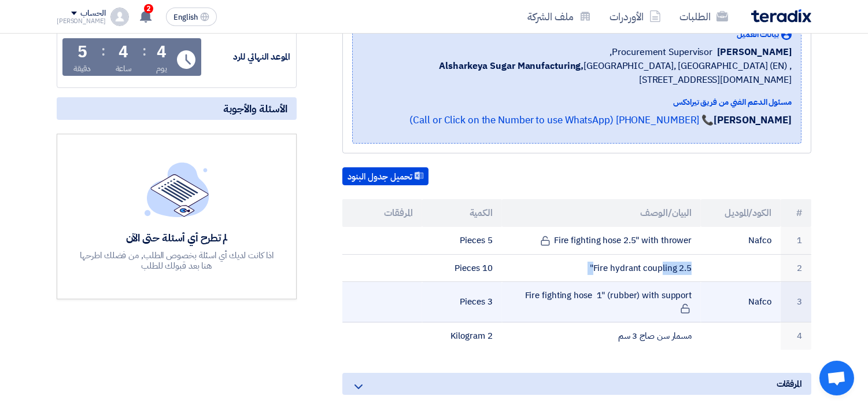  I want to click on div: الحساب, so click(93, 14).